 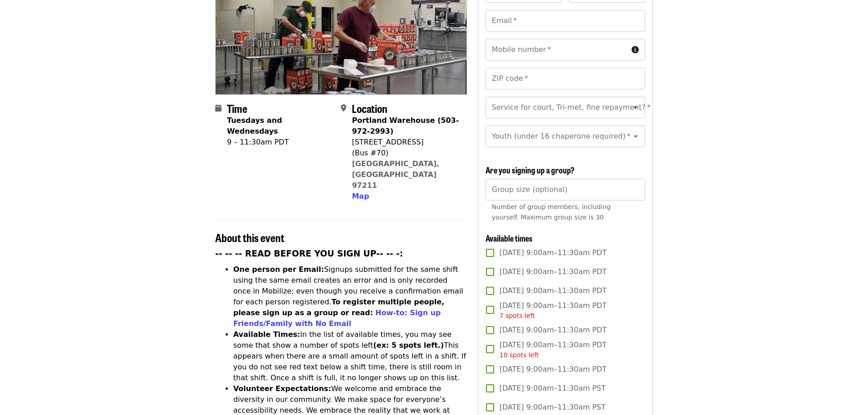 What do you see at coordinates (518, 356) in the screenshot?
I see `span: 10 spots left` at bounding box center [518, 356].